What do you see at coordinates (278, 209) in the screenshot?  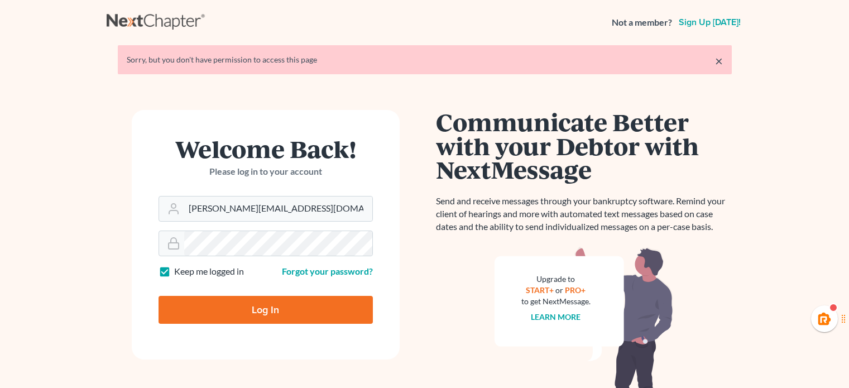 I see `input: Email Address` at bounding box center [278, 209].